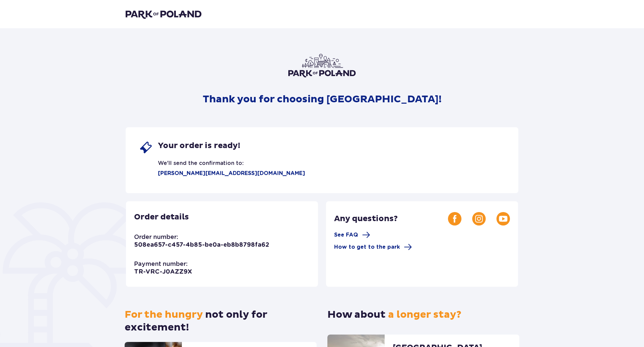 This screenshot has width=644, height=347. I want to click on img: single ticket icon, so click(146, 147).